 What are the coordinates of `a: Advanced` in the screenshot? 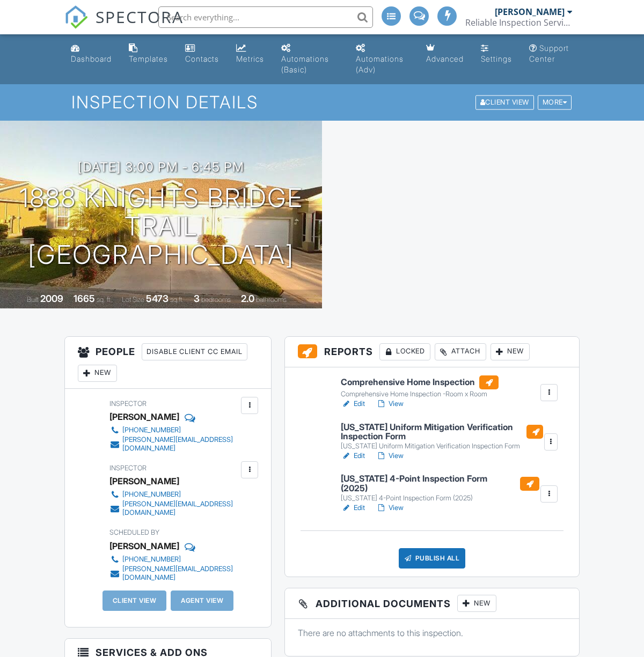 It's located at (444, 54).